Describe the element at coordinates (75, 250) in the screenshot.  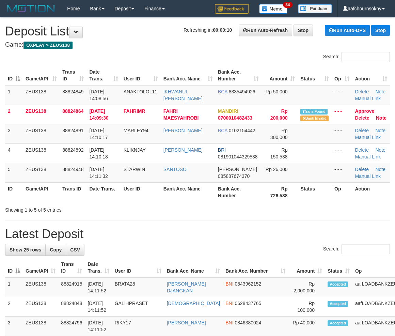
I see `span: CSV` at that location.